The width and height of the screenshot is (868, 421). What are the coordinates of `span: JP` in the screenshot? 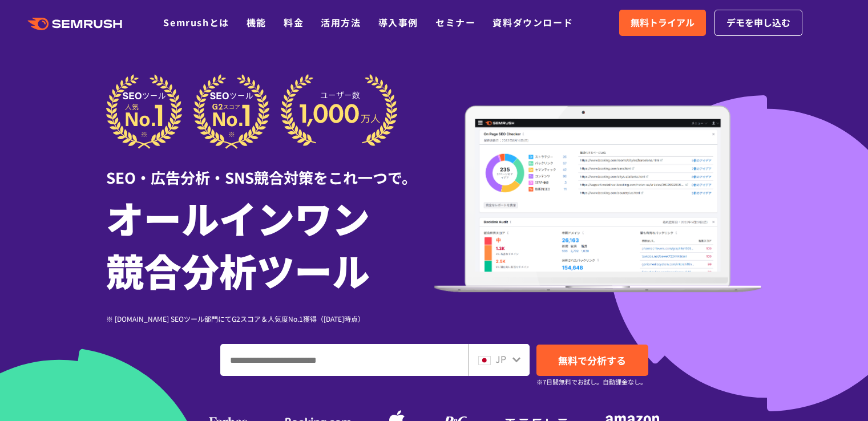 It's located at (501, 359).